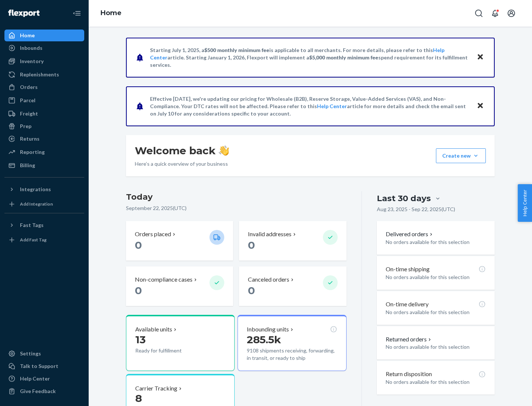  What do you see at coordinates (140, 340) in the screenshot?
I see `span: 13` at bounding box center [140, 340].